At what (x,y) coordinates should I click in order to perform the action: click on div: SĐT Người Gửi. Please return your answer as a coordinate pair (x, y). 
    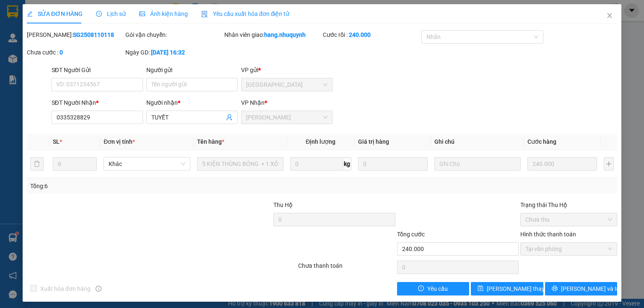
    Looking at the image, I should click on (97, 70).